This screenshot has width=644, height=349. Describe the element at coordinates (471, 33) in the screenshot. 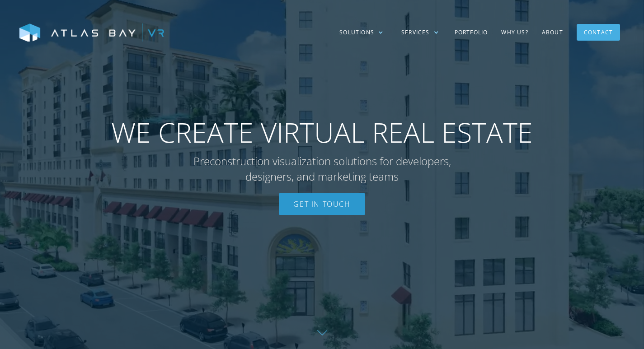

I see `a: Portfolio` at that location.